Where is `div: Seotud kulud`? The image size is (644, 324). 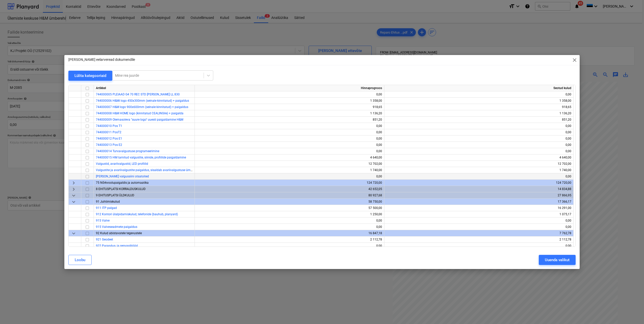 div: Seotud kulud is located at coordinates (479, 88).